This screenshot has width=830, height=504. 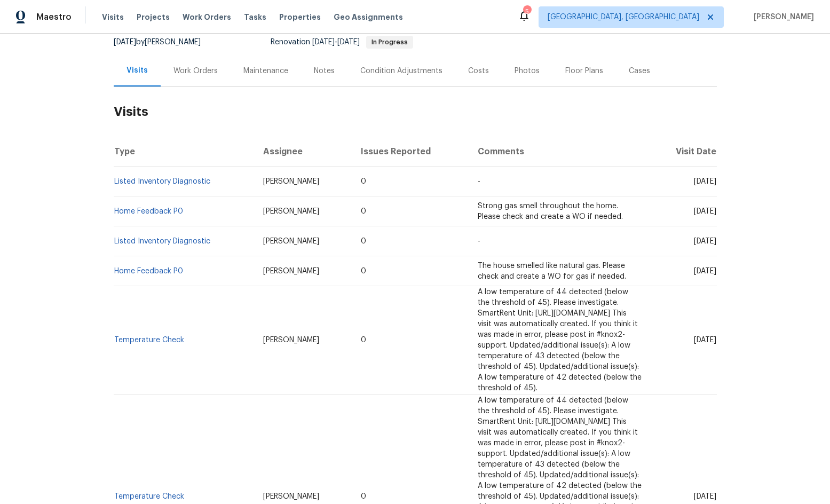 I want to click on span: Visits, so click(x=112, y=17).